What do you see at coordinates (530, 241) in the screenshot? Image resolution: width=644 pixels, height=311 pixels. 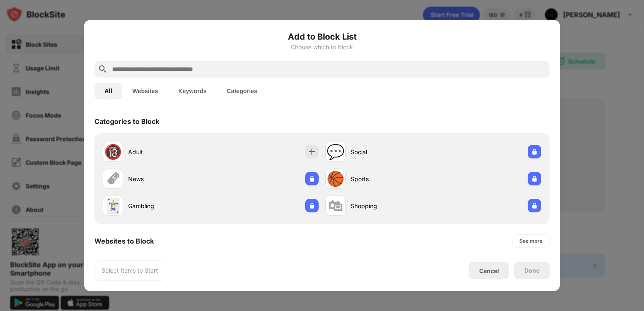 I see `div: See more` at bounding box center [530, 241].